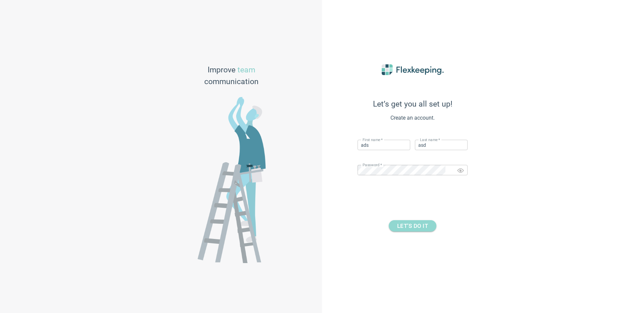 This screenshot has width=644, height=313. I want to click on span: LET’S DO IT, so click(412, 226).